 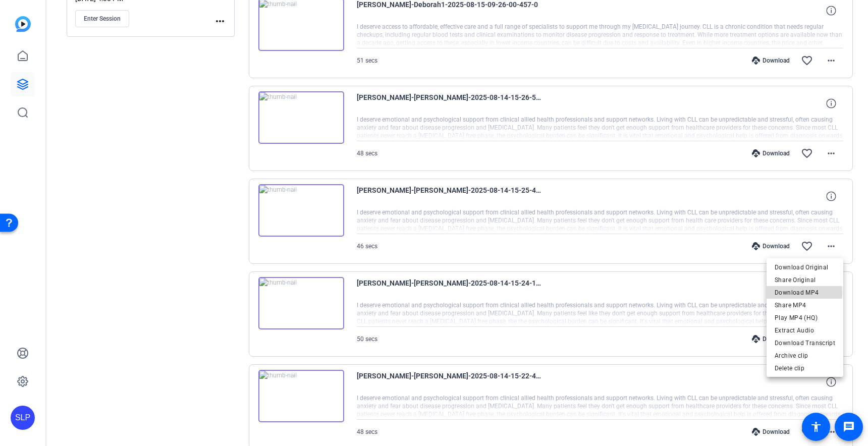 I want to click on span: Extract Audio, so click(x=805, y=330).